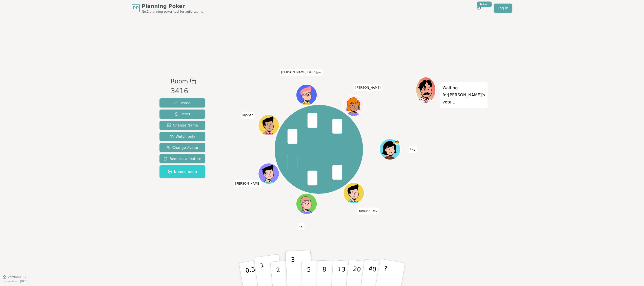 This screenshot has width=644, height=286. What do you see at coordinates (503, 8) in the screenshot?
I see `a: Log in` at bounding box center [503, 8].